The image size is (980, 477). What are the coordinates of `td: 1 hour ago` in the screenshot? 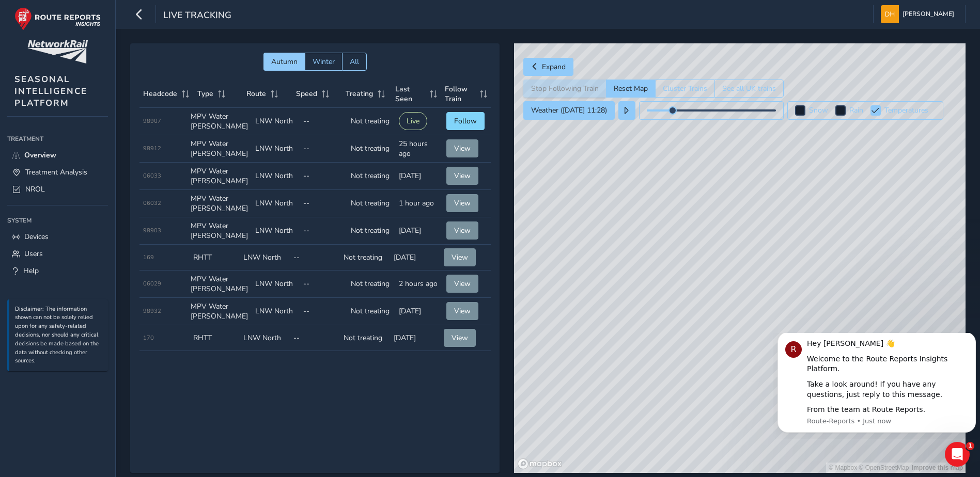 It's located at (419, 203).